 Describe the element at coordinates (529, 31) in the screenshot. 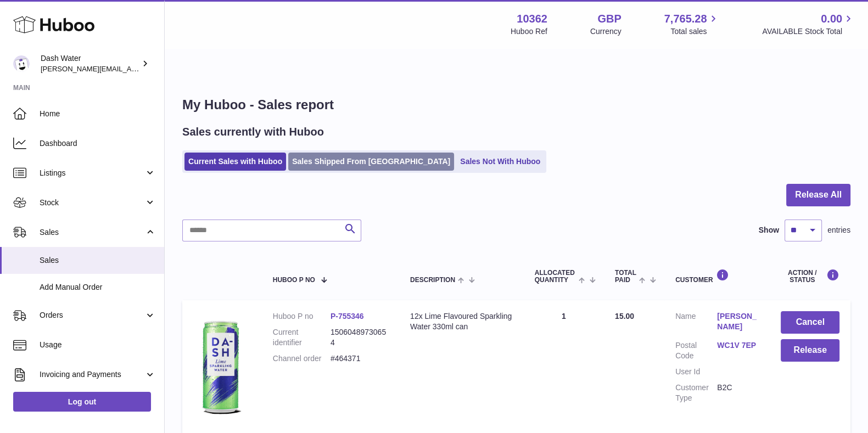

I see `div: Huboo Ref` at that location.